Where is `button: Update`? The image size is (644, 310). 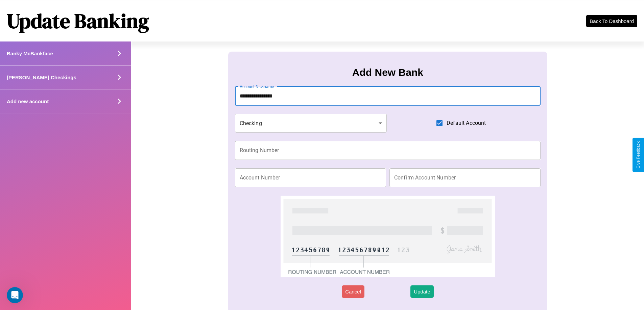 button: Update is located at coordinates (422, 291).